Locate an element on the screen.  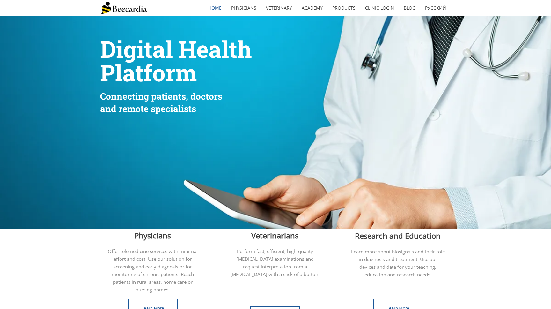
span: Offer telemedicine services with minimal effort and cost. Use our solution for screening and earl... is located at coordinates (153, 270).